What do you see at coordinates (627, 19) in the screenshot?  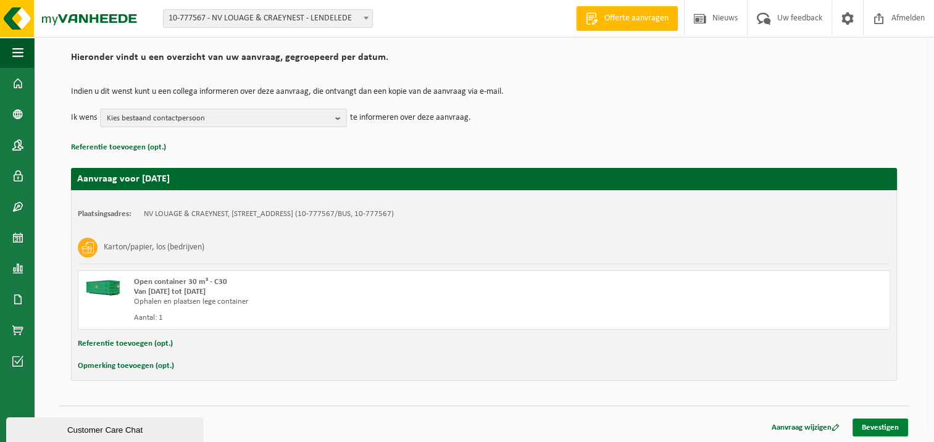 I see `a: Offerte aanvragen` at bounding box center [627, 19].